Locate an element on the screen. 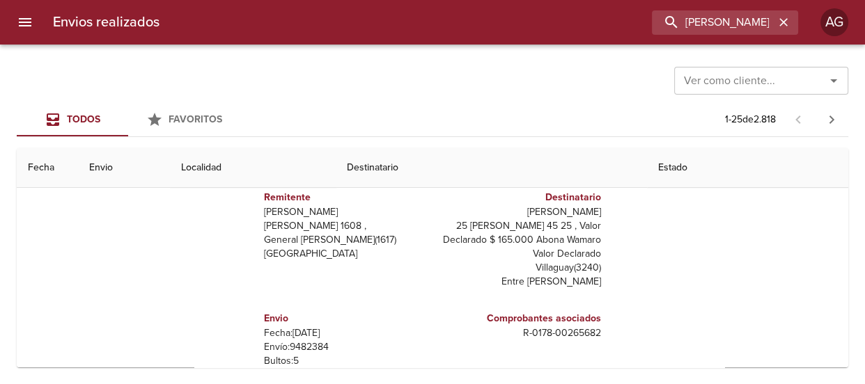 This screenshot has width=865, height=384. div: Abrir información de usuario is located at coordinates (834, 22).